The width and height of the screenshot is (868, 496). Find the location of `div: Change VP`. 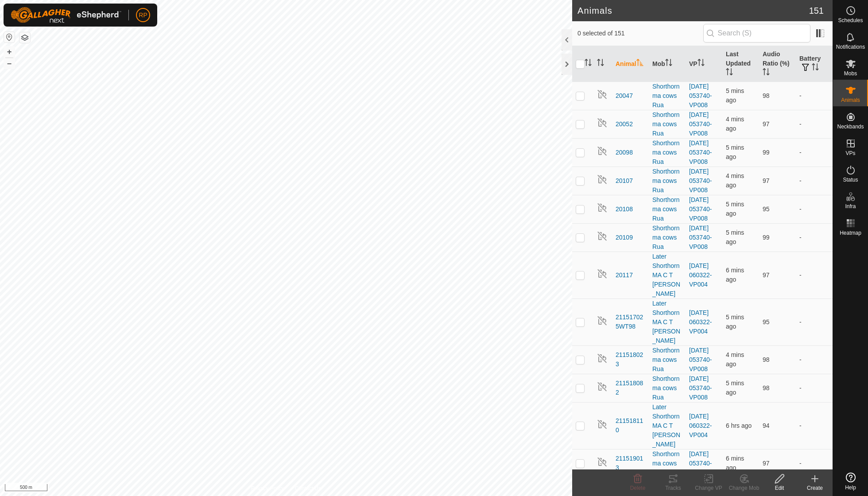

div: Change VP is located at coordinates (708, 487).